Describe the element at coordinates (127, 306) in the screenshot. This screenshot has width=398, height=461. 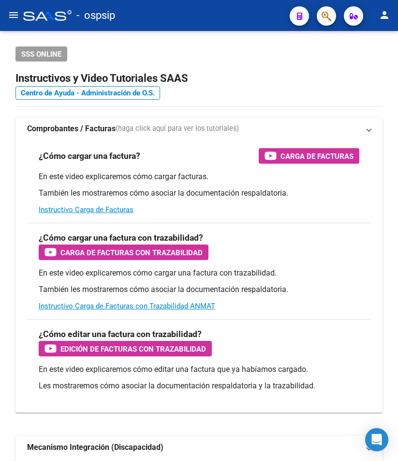
I see `a: Instructivo Carga de Facturas con Trazabilidad ANMAT` at that location.